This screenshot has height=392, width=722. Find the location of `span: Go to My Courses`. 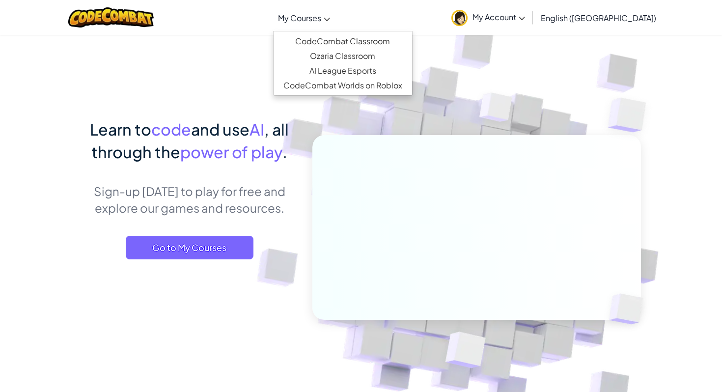

span: Go to My Courses is located at coordinates (190, 248).